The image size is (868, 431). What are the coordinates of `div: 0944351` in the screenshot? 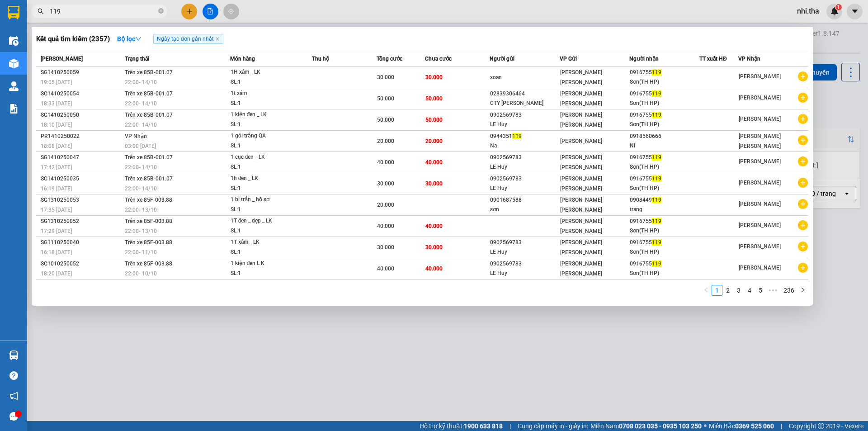 It's located at (525, 136).